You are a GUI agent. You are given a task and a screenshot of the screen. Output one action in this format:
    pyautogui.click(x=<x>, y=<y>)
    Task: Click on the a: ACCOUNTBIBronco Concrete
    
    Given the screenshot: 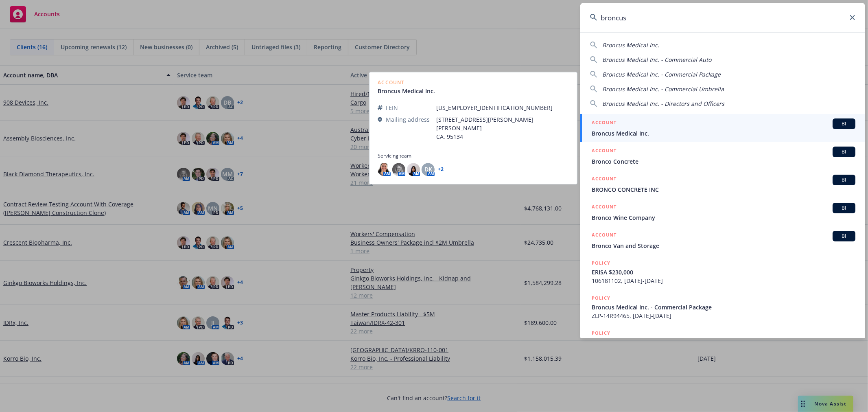 What is the action you would take?
    pyautogui.click(x=723, y=156)
    